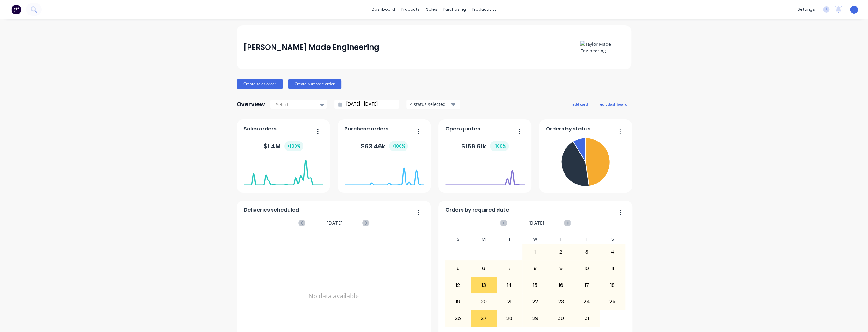  I want to click on div: 26, so click(458, 318).